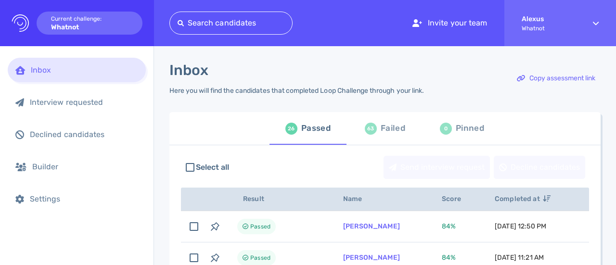 The height and width of the screenshot is (265, 616). What do you see at coordinates (540, 168) in the screenshot?
I see `button: Decline candidates` at bounding box center [540, 168].